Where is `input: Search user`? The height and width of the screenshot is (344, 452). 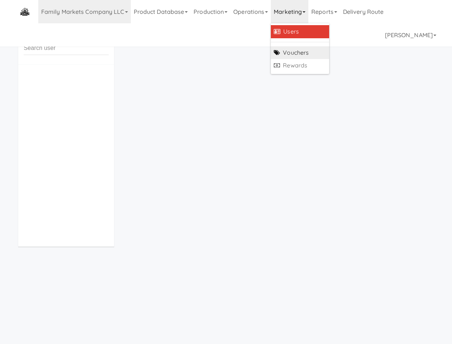
input: Search user is located at coordinates (66, 48).